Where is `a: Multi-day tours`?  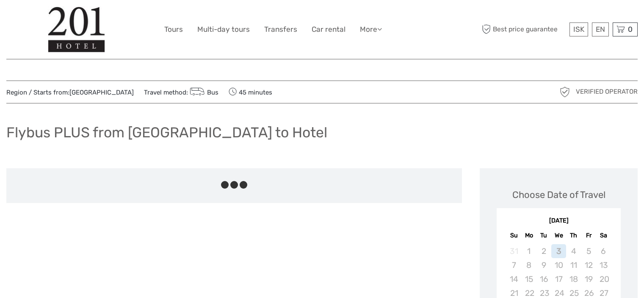
a: Multi-day tours is located at coordinates (223, 29).